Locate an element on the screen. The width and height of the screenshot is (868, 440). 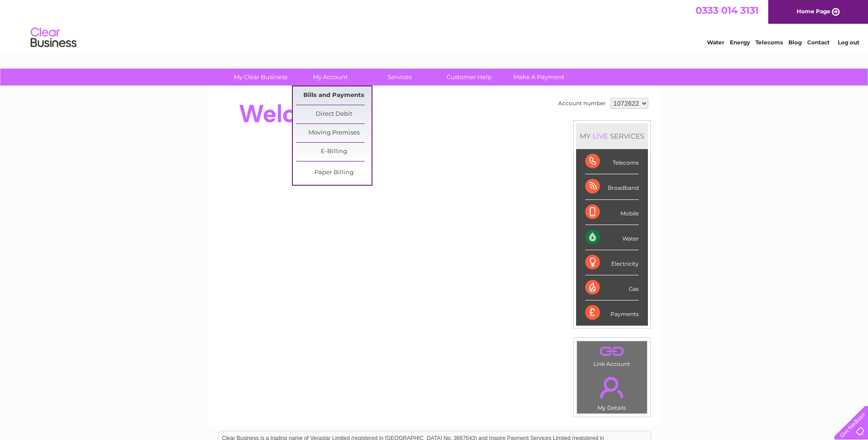
a: Bills and Payments is located at coordinates (333, 95).